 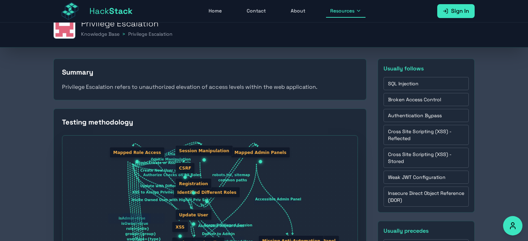 I want to click on h2: Summary, so click(x=210, y=72).